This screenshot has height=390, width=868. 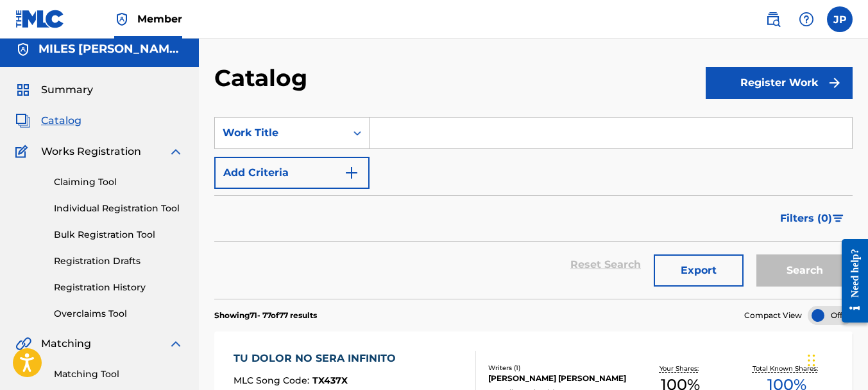 I want to click on a: Bulk Registration Tool, so click(x=118, y=235).